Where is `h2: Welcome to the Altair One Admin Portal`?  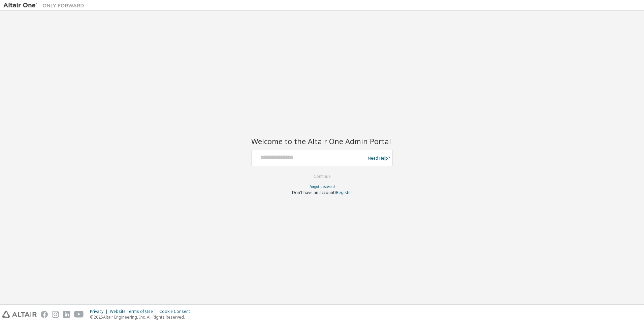 h2: Welcome to the Altair One Admin Portal is located at coordinates (322, 141).